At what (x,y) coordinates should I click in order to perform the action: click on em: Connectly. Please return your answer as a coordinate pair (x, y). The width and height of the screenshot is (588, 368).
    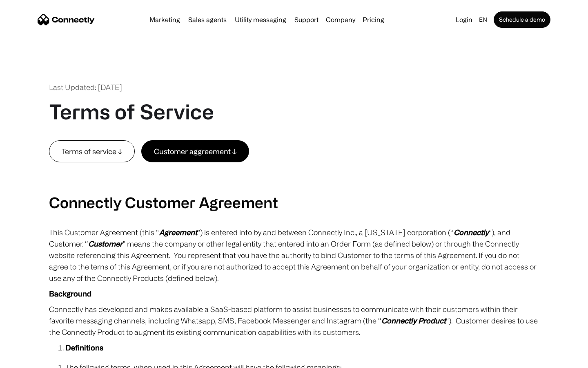
    Looking at the image, I should click on (471, 232).